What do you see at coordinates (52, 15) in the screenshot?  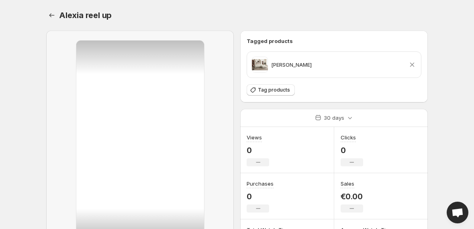 I see `button: Settings` at bounding box center [52, 15].